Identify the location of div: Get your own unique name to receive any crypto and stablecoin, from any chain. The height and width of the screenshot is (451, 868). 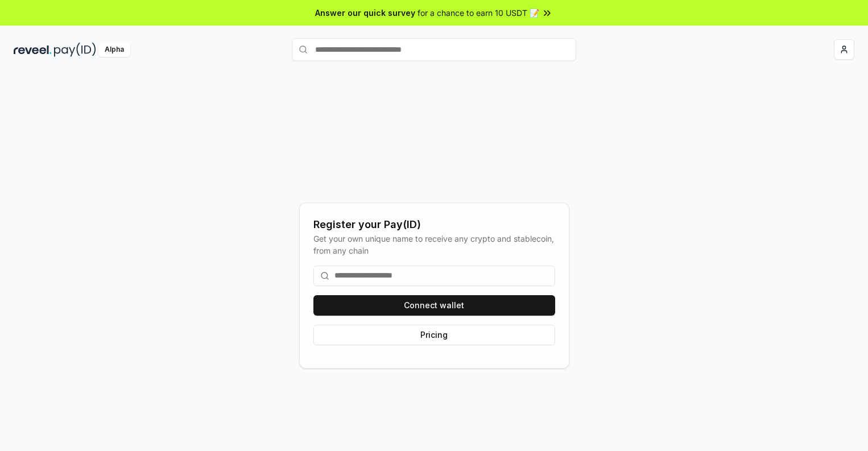
(434, 245).